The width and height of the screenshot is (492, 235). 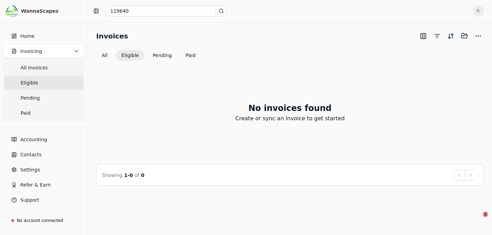 What do you see at coordinates (478, 11) in the screenshot?
I see `button: R` at bounding box center [478, 11].